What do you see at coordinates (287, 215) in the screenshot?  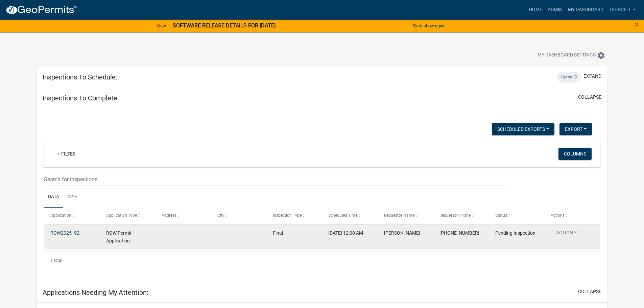 I see `span: Inspection Type` at bounding box center [287, 215].